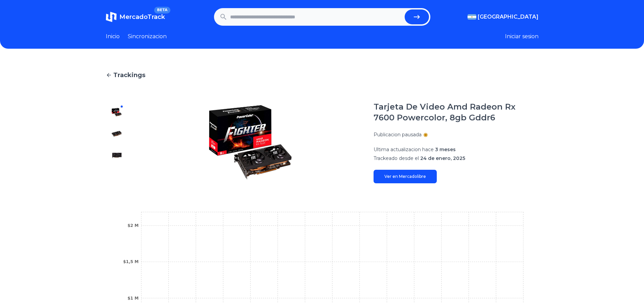 This screenshot has height=303, width=644. Describe the element at coordinates (147, 37) in the screenshot. I see `a: Sincronizacion` at that location.